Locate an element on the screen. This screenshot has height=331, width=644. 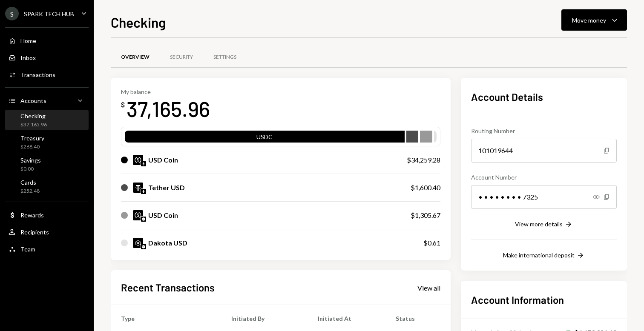
a: Rewards is located at coordinates (47, 215).